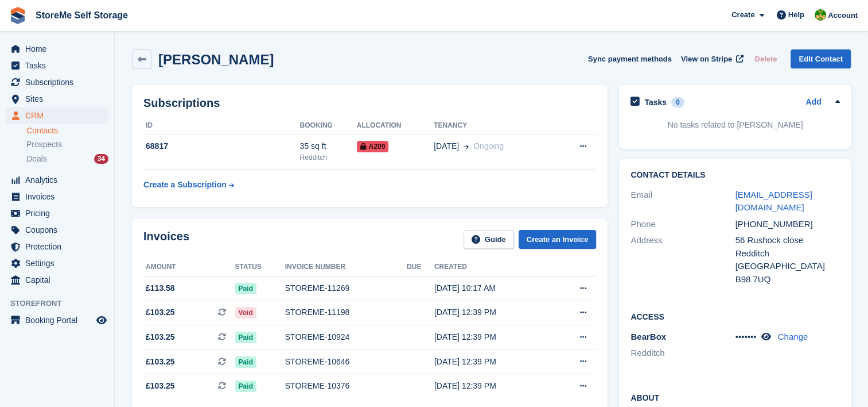 The image size is (868, 407). I want to click on th: Amount, so click(189, 267).